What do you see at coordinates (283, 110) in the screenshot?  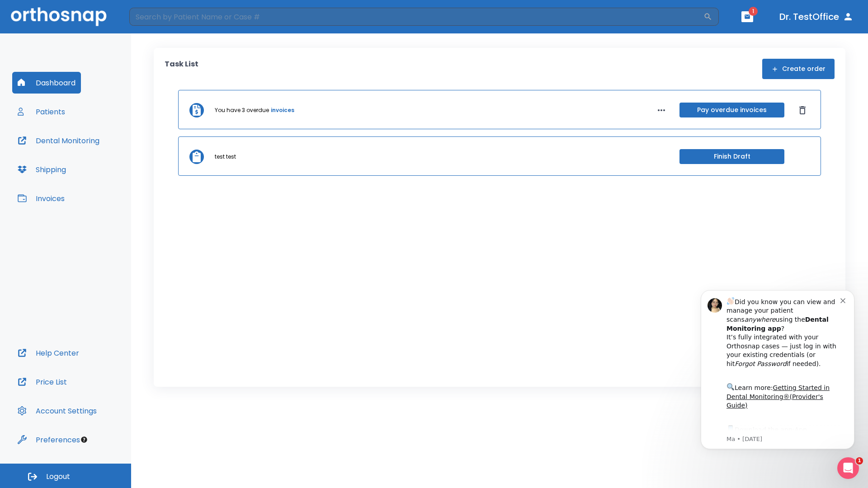 I see `a: invoices` at bounding box center [283, 110].